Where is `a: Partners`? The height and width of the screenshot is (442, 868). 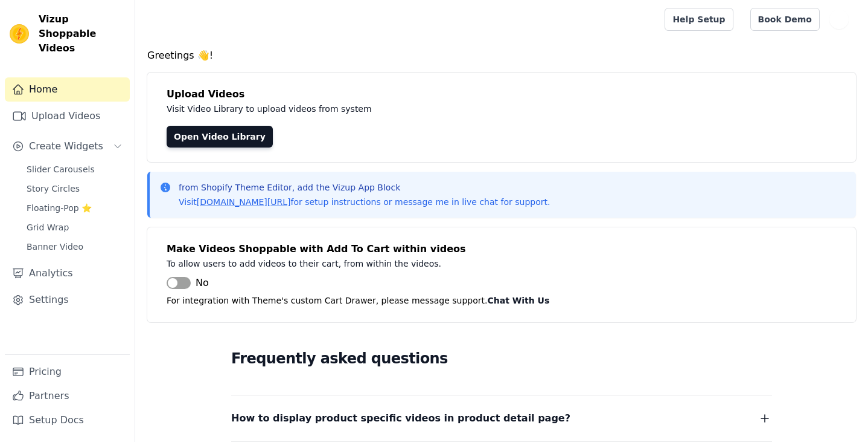
a: Partners is located at coordinates (67, 396).